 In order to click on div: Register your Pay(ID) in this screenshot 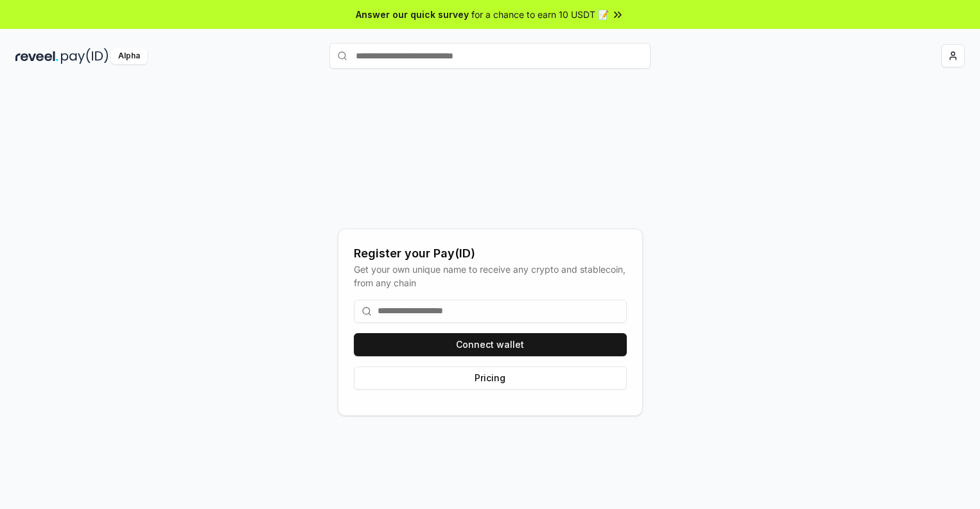, I will do `click(490, 254)`.